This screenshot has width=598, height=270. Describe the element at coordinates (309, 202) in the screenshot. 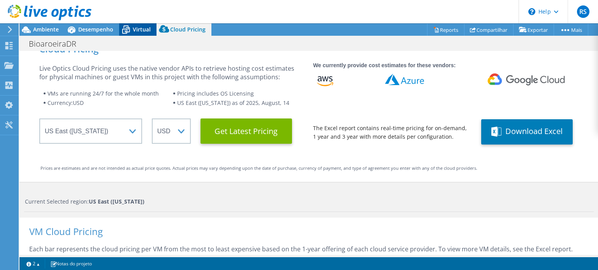

I see `div: Current Selected region:` at that location.